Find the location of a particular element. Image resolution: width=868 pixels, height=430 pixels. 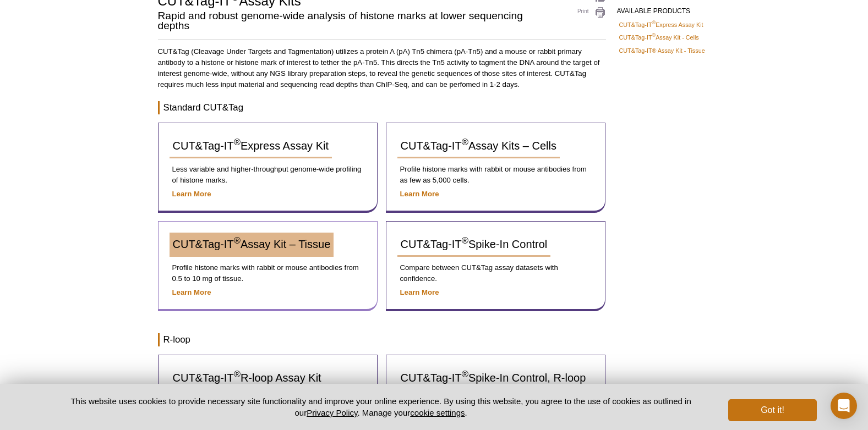

h2: Rapid and robust genome-wide analysis of histone marks at lower sequencing depths is located at coordinates (355, 21).